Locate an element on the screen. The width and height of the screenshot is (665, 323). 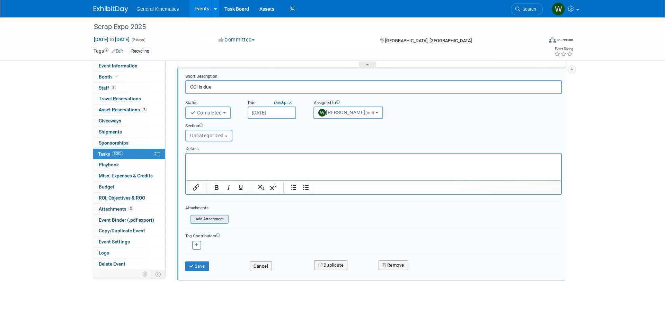
span: Event Settings is located at coordinates (114, 242).